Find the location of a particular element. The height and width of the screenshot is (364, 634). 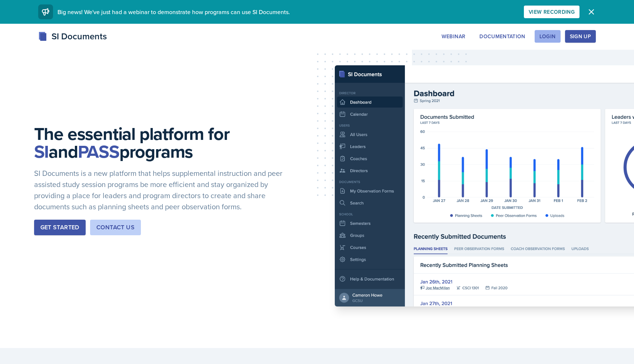

button: Documentation is located at coordinates (502, 36).